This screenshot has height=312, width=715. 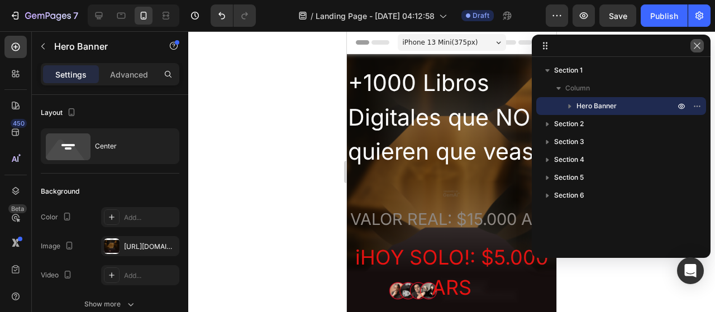 What do you see at coordinates (17, 209) in the screenshot?
I see `div: Beta` at bounding box center [17, 209].